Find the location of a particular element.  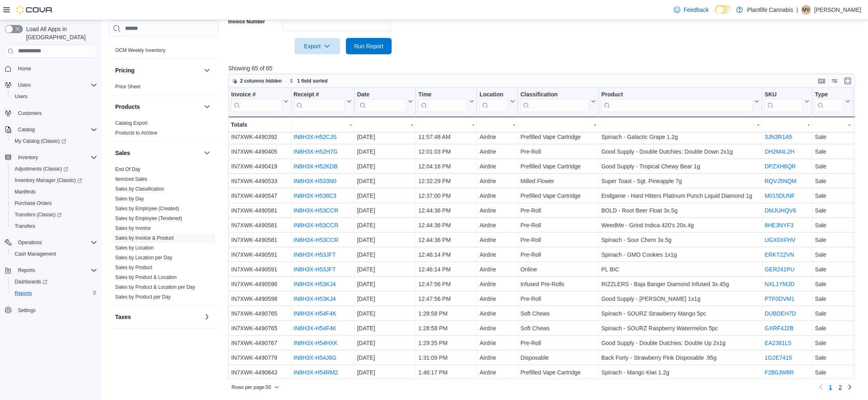

span: Home is located at coordinates (25, 69).